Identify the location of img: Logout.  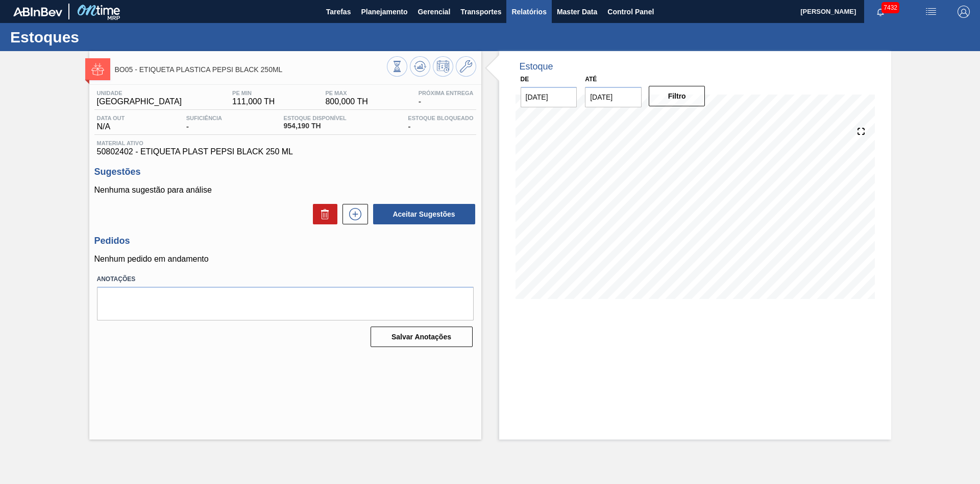
(964, 12).